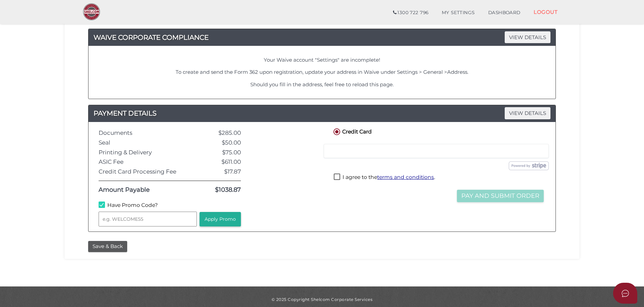 The width and height of the screenshot is (644, 307). I want to click on div: $75.00, so click(219, 152).